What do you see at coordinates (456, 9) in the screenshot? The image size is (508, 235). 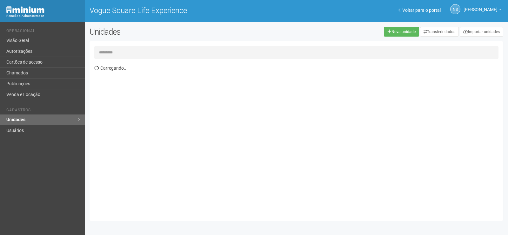 I see `a: NS` at bounding box center [456, 9].